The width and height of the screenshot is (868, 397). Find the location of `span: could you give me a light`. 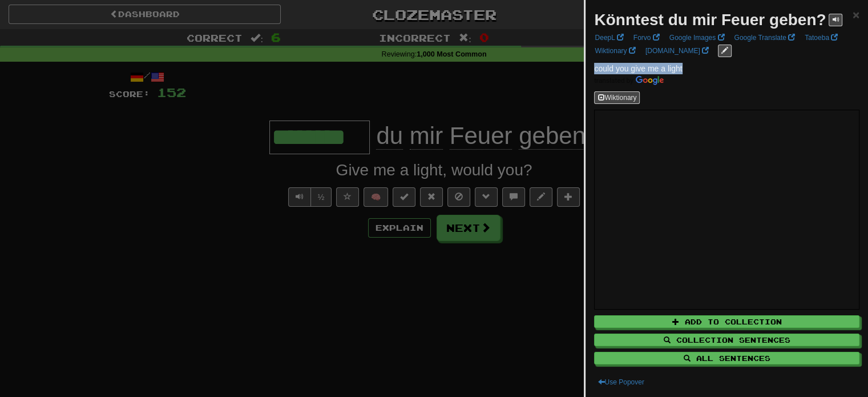

span: could you give me a light is located at coordinates (638, 69).